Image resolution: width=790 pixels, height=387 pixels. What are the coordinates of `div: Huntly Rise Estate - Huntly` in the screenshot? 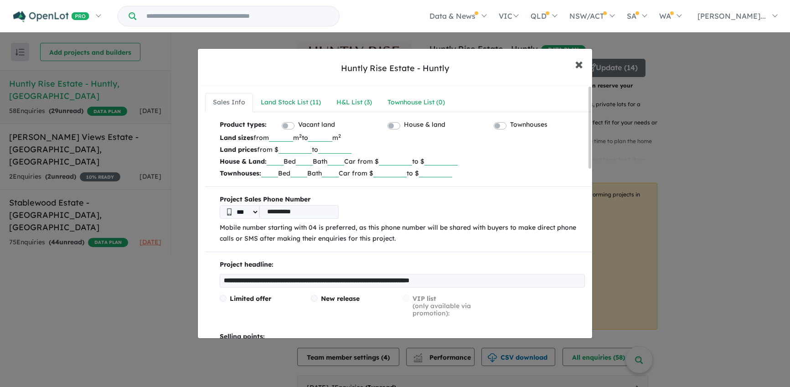 It's located at (395, 68).